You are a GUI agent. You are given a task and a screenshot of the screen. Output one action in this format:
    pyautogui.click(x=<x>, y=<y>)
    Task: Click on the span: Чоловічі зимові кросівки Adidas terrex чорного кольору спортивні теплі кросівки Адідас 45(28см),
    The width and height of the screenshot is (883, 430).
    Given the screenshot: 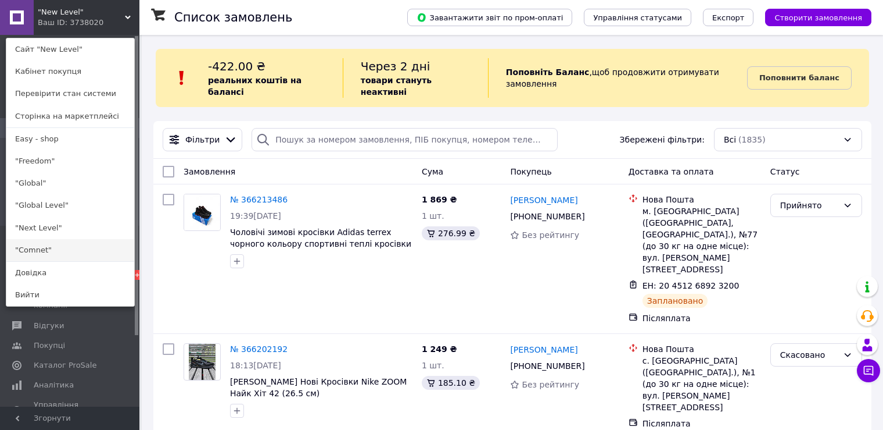 What is the action you would take?
    pyautogui.click(x=321, y=244)
    